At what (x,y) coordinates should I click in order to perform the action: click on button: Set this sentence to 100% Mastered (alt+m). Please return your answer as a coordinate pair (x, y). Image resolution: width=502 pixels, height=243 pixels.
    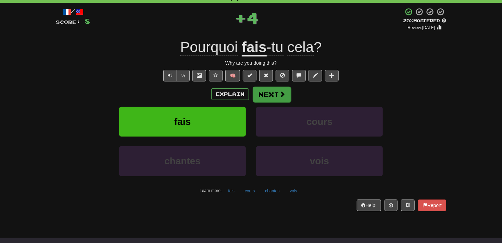
    Looking at the image, I should click on (249, 76).